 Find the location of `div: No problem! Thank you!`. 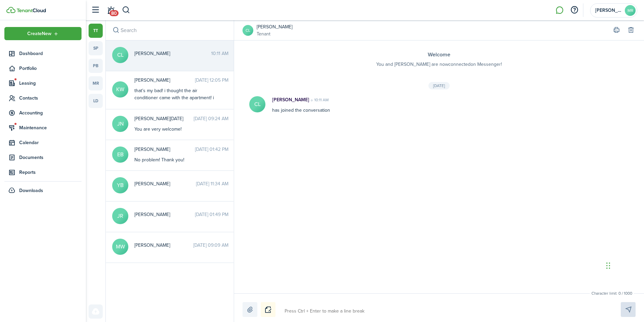

div: No problem! Thank you! is located at coordinates (176, 159).